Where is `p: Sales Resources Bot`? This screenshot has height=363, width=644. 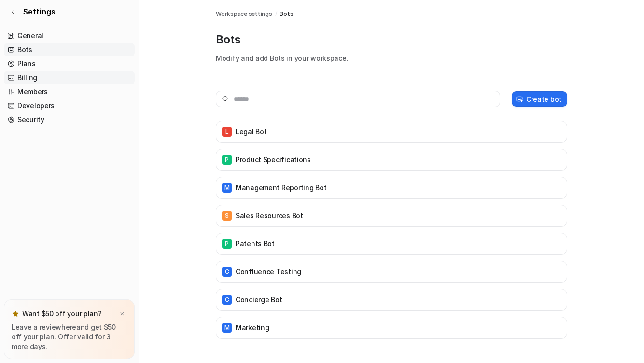 p: Sales Resources Bot is located at coordinates (270, 215).